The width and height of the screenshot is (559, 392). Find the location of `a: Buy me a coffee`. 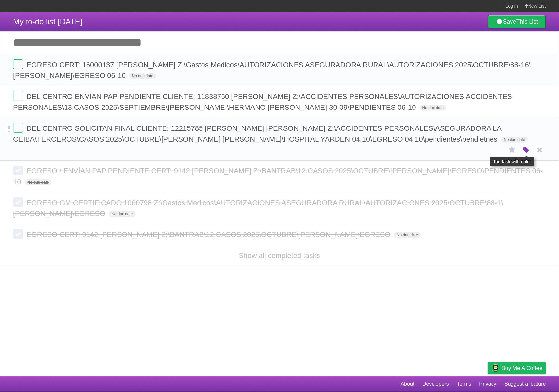

a: Buy me a coffee is located at coordinates (517, 368).